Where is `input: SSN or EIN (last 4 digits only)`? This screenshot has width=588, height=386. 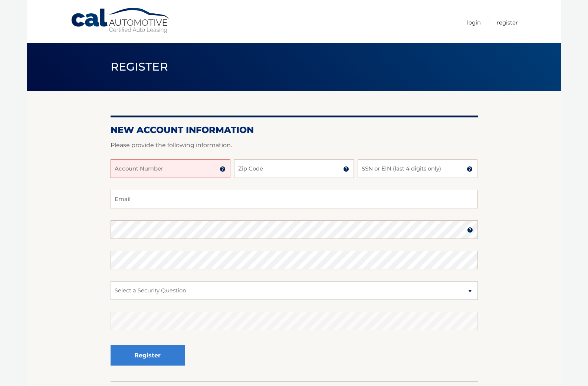 input: SSN or EIN (last 4 digits only) is located at coordinates (417, 169).